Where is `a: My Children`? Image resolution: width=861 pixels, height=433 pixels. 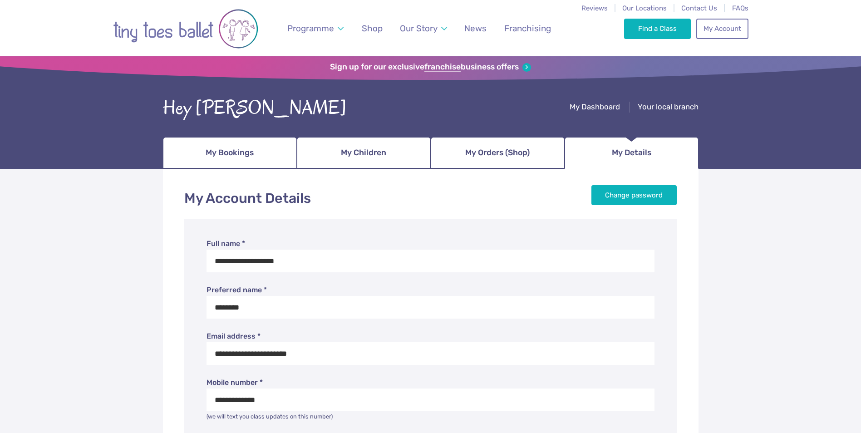
a: My Children is located at coordinates (363, 153).